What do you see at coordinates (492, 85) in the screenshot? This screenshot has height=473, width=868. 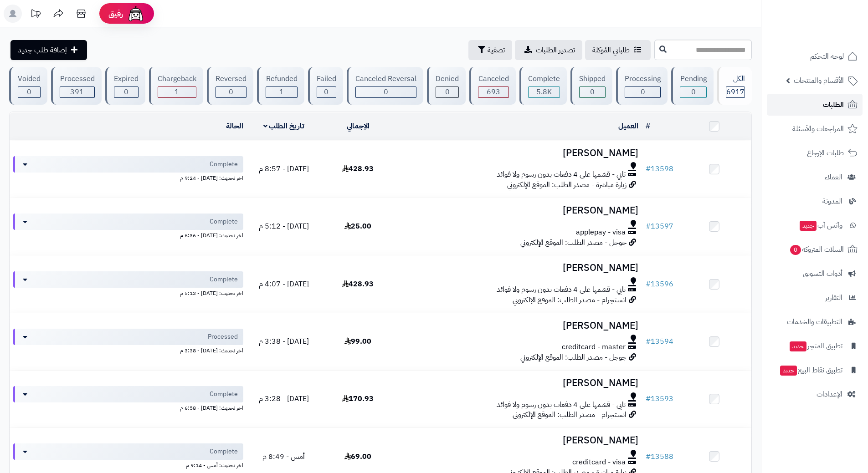 I see `a: Canceled 693` at bounding box center [492, 85].